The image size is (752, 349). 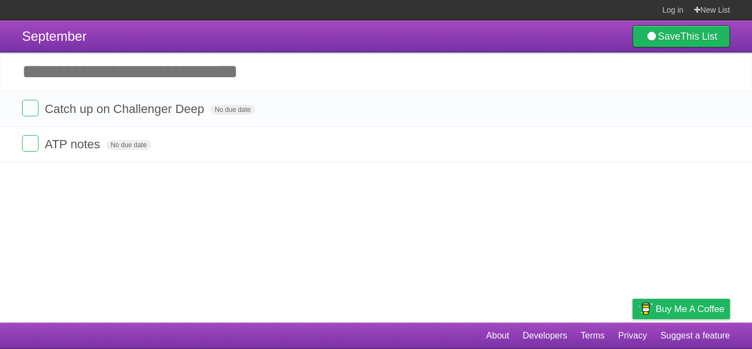 I want to click on a: Suggest a feature, so click(x=696, y=335).